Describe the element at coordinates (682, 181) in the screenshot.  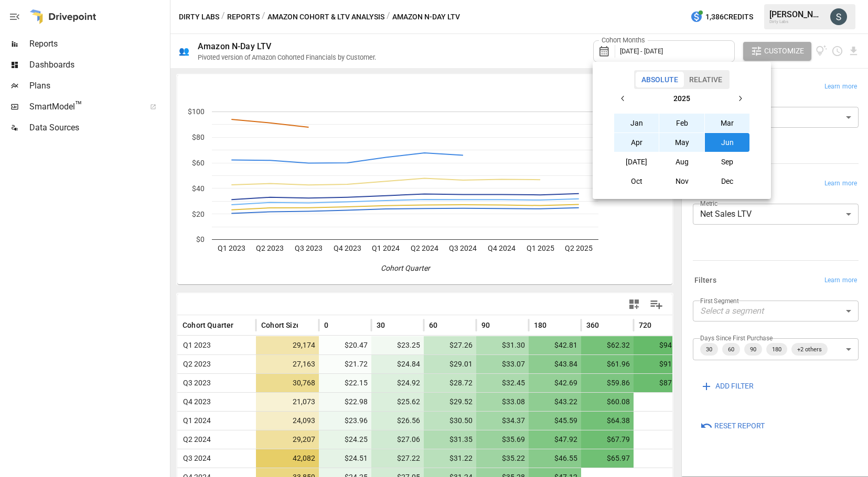
I see `button: Nov` at that location.